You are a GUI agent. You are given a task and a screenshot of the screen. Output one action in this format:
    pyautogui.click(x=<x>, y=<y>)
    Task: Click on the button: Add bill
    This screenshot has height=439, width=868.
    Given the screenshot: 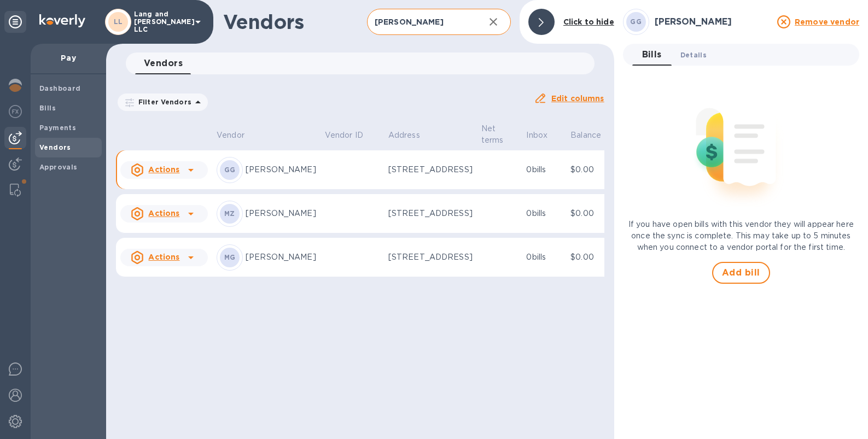 What is the action you would take?
    pyautogui.click(x=741, y=273)
    